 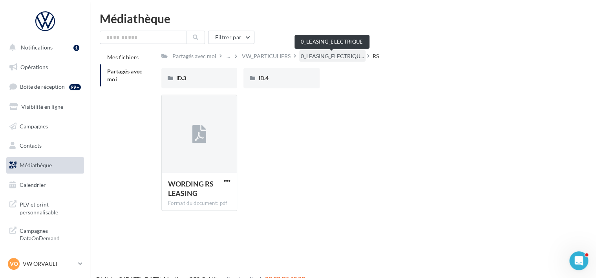 I want to click on div: Partagés avec moi, so click(x=194, y=56).